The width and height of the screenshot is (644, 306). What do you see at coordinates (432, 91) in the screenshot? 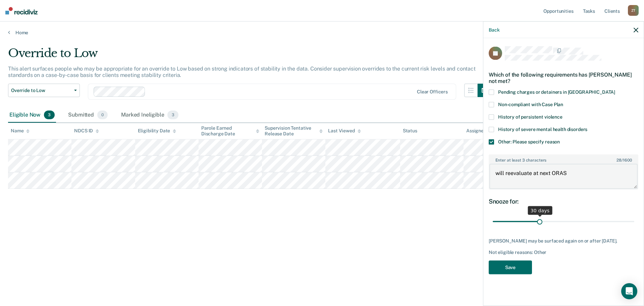
I see `div: Clear officers` at bounding box center [432, 91].